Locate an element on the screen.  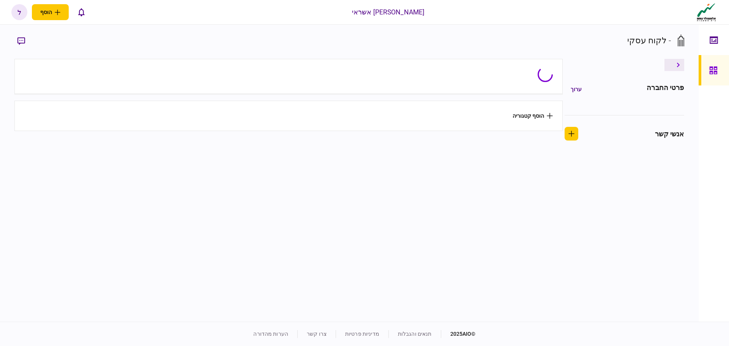
button: הוסף קטגוריה is located at coordinates (532, 116).